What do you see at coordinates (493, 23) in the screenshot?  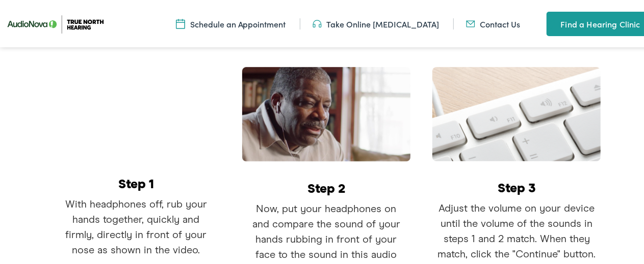 I see `a: Contact Us` at bounding box center [493, 23].